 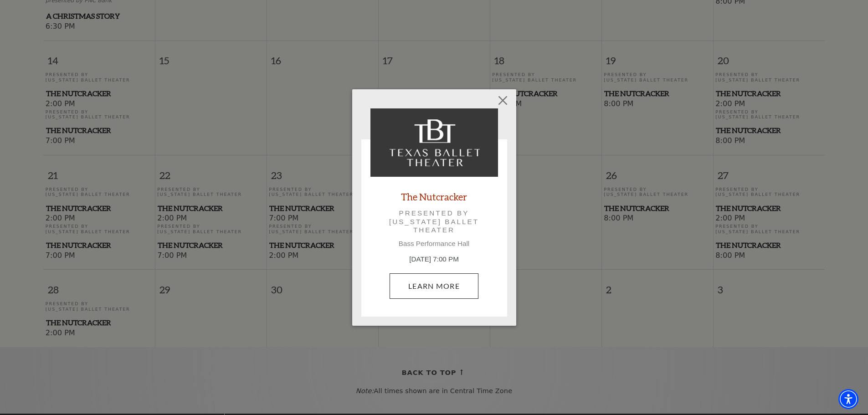 What do you see at coordinates (434, 197) in the screenshot?
I see `a: The Nutcracker` at bounding box center [434, 197].